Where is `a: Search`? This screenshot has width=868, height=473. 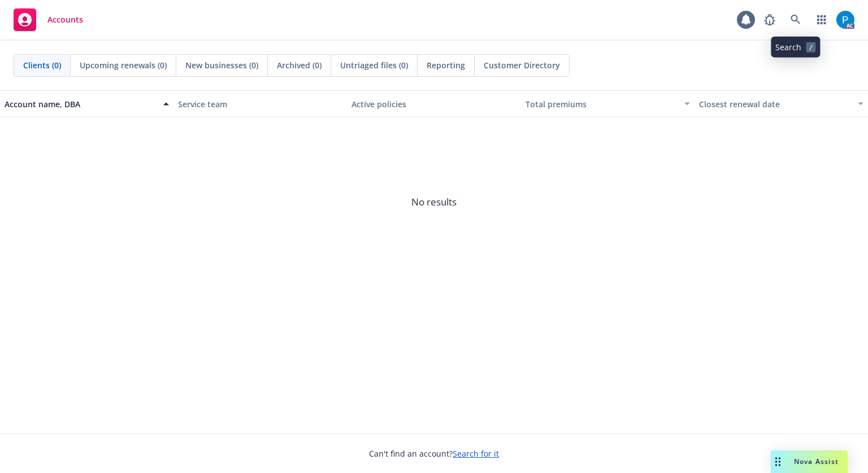
a: Search is located at coordinates (796, 19).